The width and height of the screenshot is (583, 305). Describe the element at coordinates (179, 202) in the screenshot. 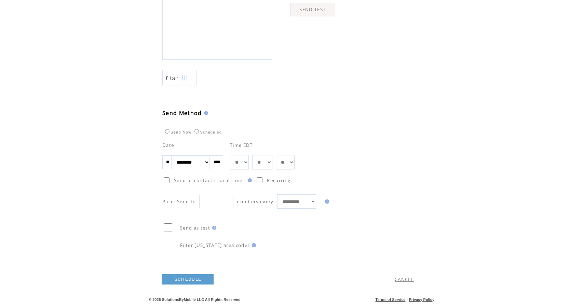

I see `span: Pace: Send to` at that location.